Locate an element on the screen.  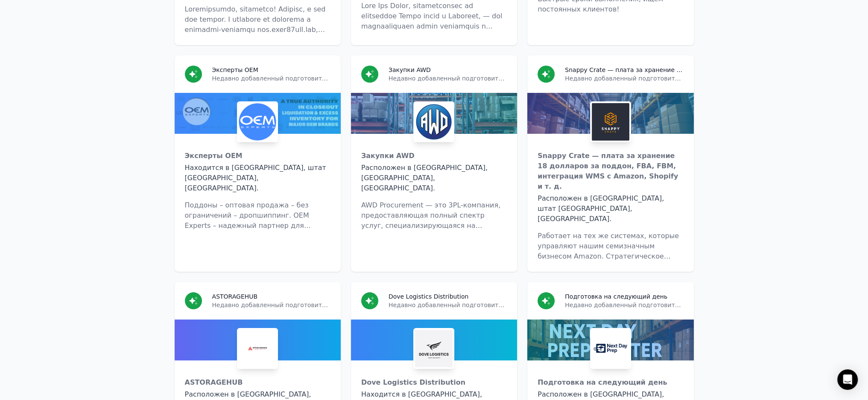
div: Open Intercom Messenger is located at coordinates (848, 380).